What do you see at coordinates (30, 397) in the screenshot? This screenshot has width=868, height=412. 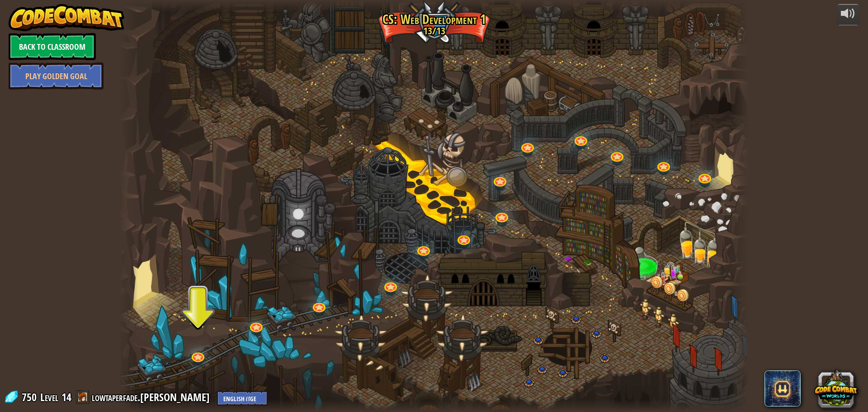 I see `span: 750` at bounding box center [30, 397].